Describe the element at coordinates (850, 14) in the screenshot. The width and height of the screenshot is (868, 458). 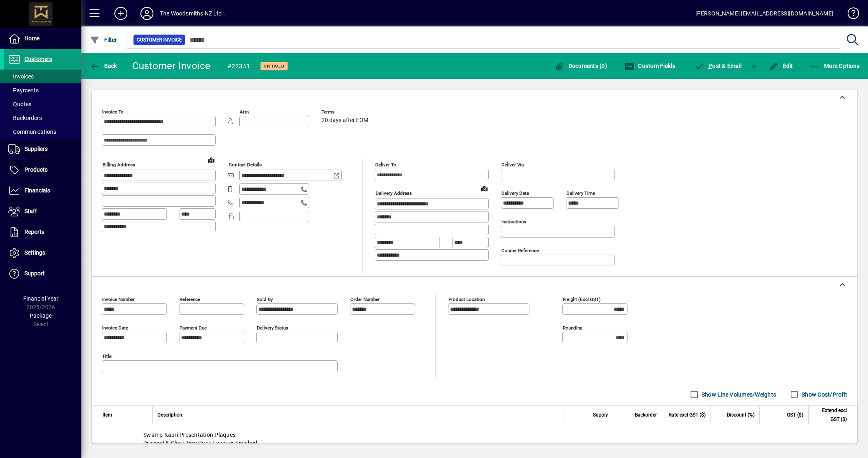
I see `a: Knowledge Base` at that location.